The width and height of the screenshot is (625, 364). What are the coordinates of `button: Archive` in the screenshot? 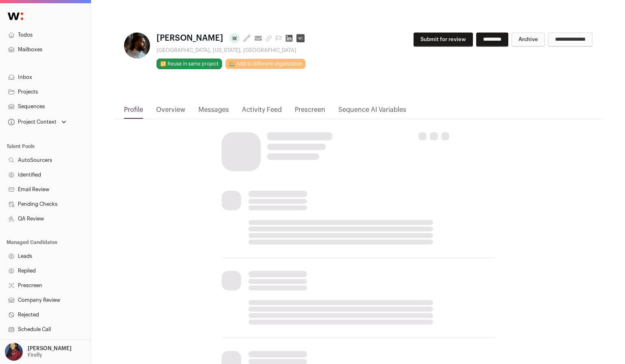 It's located at (528, 39).